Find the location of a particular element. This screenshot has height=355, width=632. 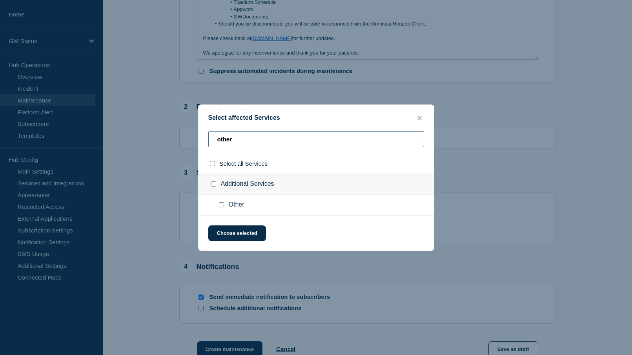

span: Select all Services is located at coordinates (244, 163).